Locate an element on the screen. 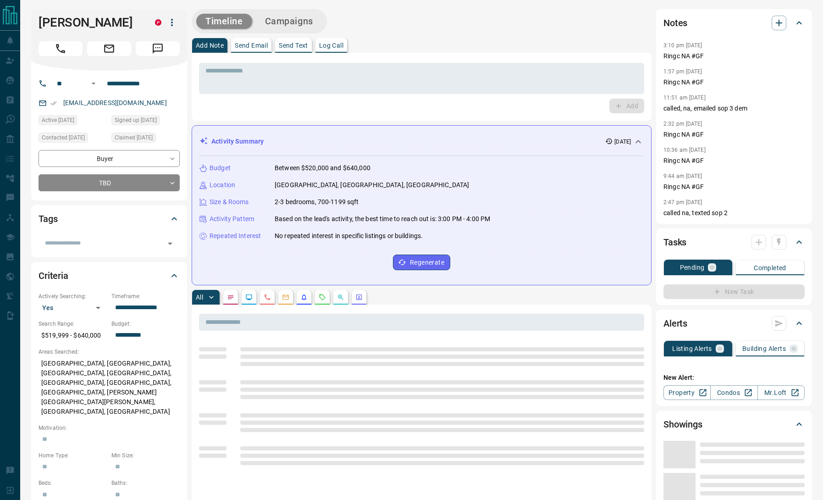 The image size is (823, 500). h2: Tags is located at coordinates (48, 219).